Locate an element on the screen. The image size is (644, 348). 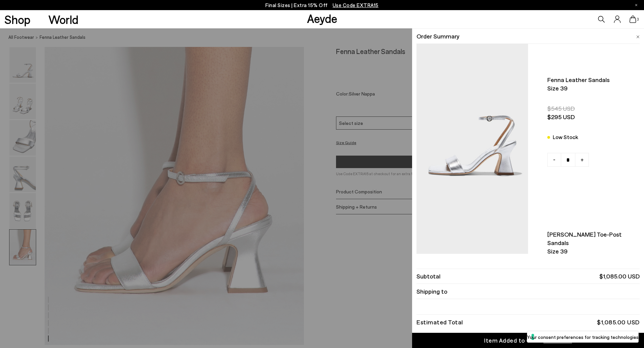
span: Order Summary is located at coordinates (438, 36).